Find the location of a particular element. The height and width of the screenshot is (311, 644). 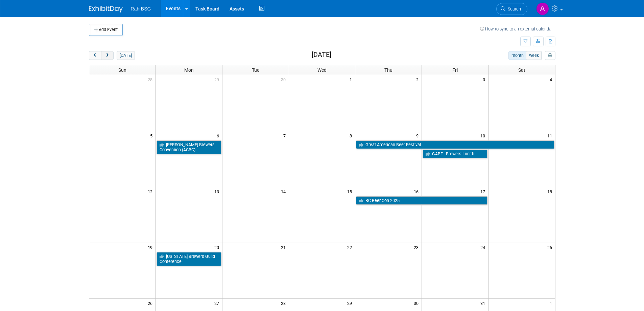

button: Add Event is located at coordinates (106, 30).